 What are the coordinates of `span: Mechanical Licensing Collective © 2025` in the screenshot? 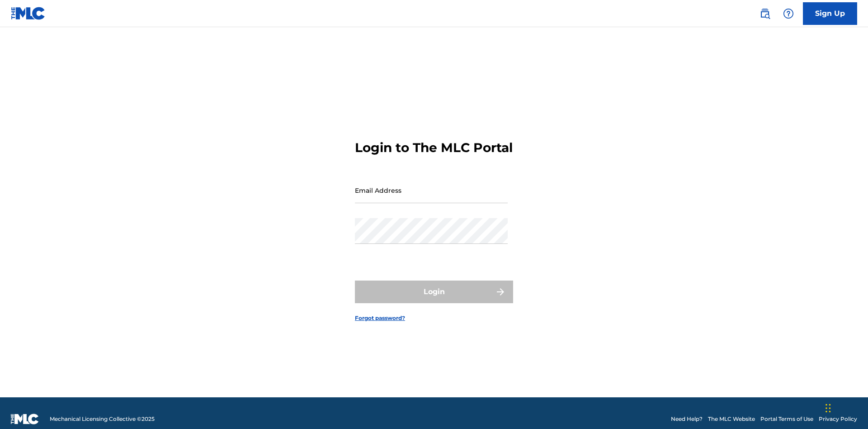 It's located at (102, 419).